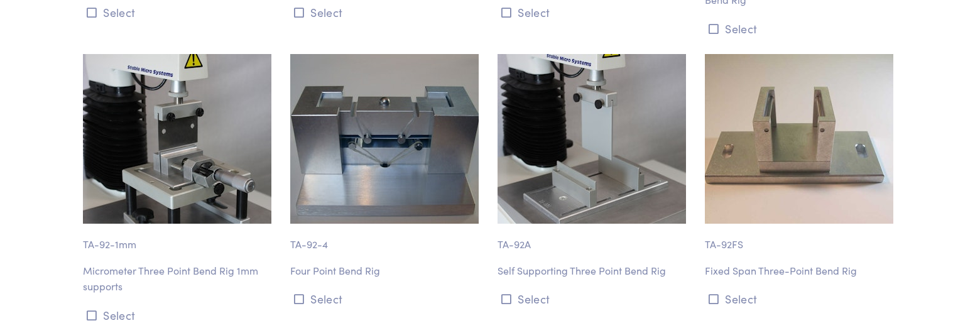 This screenshot has height=328, width=980. Describe the element at coordinates (591, 139) in the screenshot. I see `img: ta-92a_self-supported-adjustable-three-point-bend-rig.jpg` at that location.